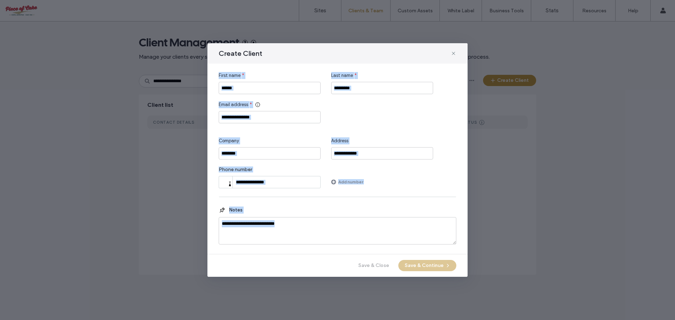  I want to click on input: Last name, so click(382, 88).